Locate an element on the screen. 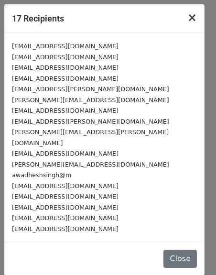  div: Chat Widget is located at coordinates (192, 252).